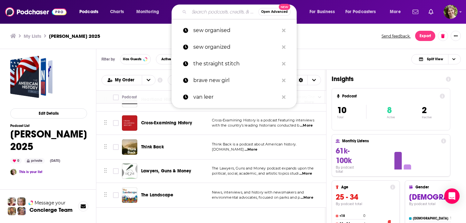 This screenshot has width=466, height=223. Describe the element at coordinates (391, 117) in the screenshot. I see `p: Active` at that location.